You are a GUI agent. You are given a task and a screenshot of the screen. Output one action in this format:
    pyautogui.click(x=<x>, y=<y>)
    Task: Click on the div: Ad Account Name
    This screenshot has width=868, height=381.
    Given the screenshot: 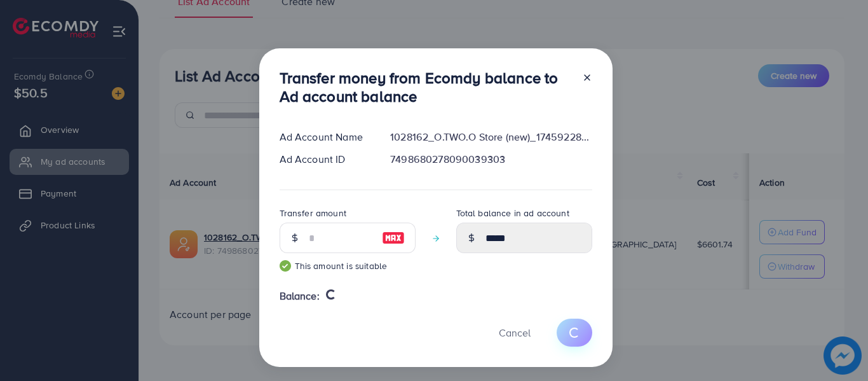 What is the action you would take?
    pyautogui.click(x=325, y=137)
    